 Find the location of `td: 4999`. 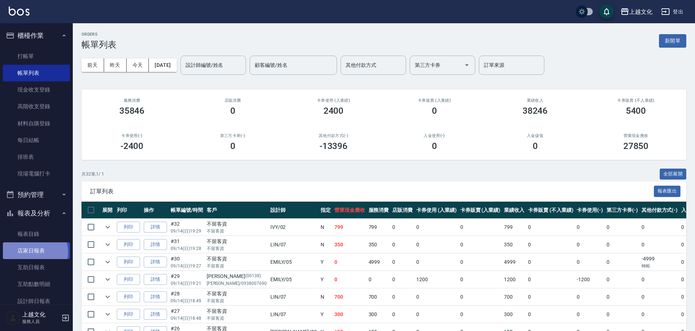

td: 4999 is located at coordinates (379, 262).